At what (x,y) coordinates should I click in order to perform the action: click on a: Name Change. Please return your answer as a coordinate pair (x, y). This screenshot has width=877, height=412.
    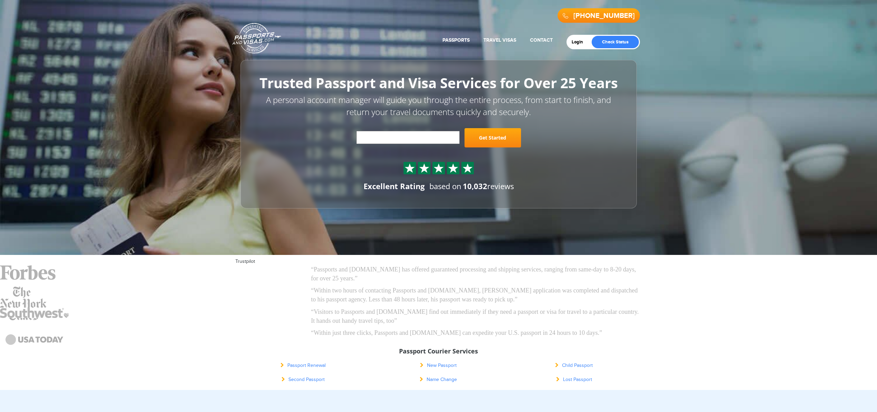
    Looking at the image, I should click on (438, 380).